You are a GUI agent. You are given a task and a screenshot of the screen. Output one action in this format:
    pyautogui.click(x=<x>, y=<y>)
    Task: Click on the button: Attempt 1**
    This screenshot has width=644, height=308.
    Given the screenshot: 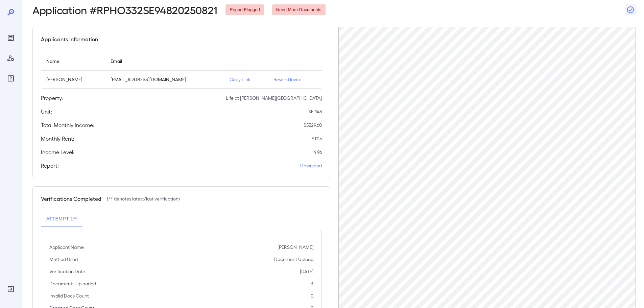 What is the action you would take?
    pyautogui.click(x=61, y=220)
    